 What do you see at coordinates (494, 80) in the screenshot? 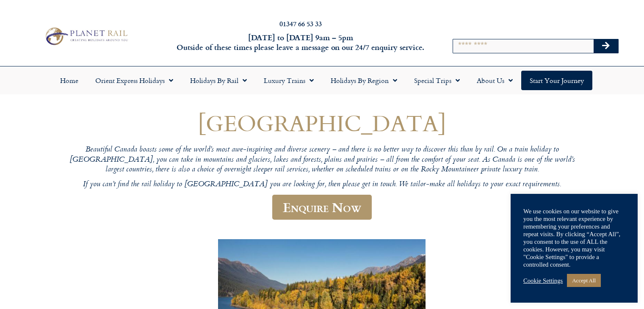
I see `a: About Us` at bounding box center [494, 80].